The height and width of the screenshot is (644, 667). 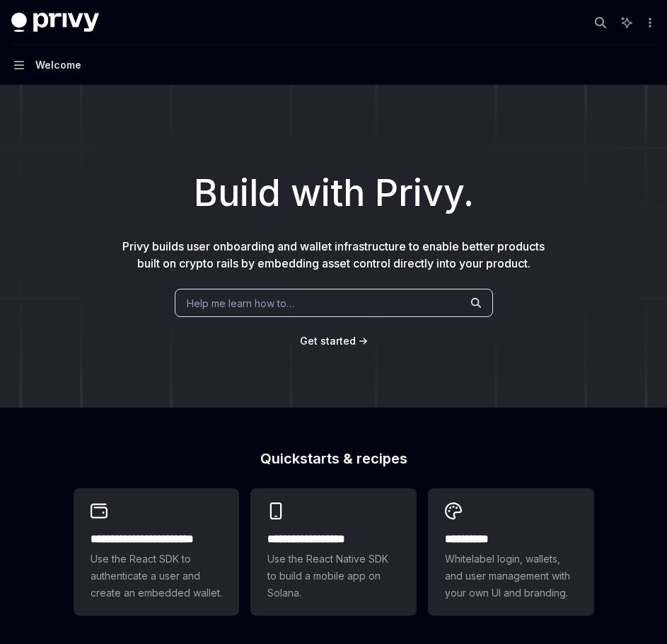 I want to click on span: Privy builds user onboarding and wallet infrastructure to enable better products built on crypto ..., so click(x=333, y=255).